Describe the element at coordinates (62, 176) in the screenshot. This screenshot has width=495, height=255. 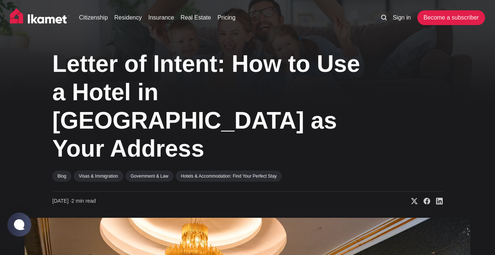
I see `a: Blog` at that location.